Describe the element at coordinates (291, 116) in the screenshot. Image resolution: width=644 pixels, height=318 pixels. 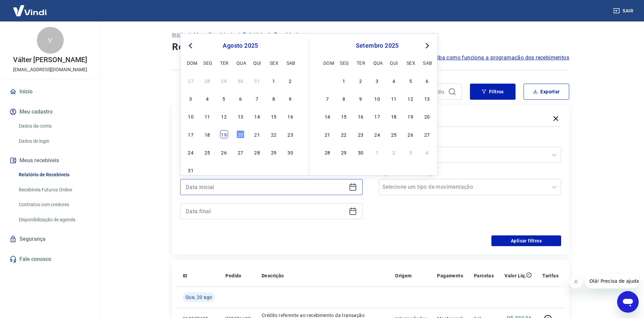
I see `div: Choose sábado, 16 de agosto de 2025` at that location.